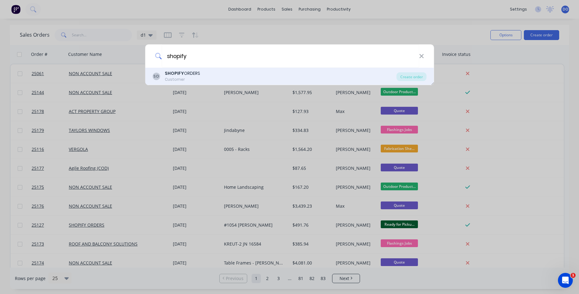 The height and width of the screenshot is (294, 579). What do you see at coordinates (290, 56) in the screenshot?
I see `input: Enter a customer name to create a new order...` at bounding box center [290, 56].